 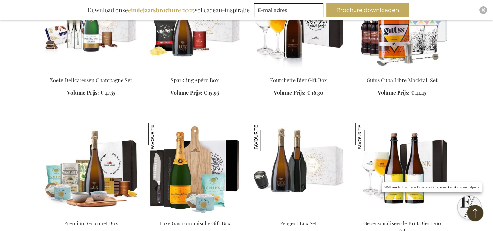 What do you see at coordinates (195, 223) in the screenshot?
I see `a: Luxe Gastronomische Gift Box` at bounding box center [195, 223].